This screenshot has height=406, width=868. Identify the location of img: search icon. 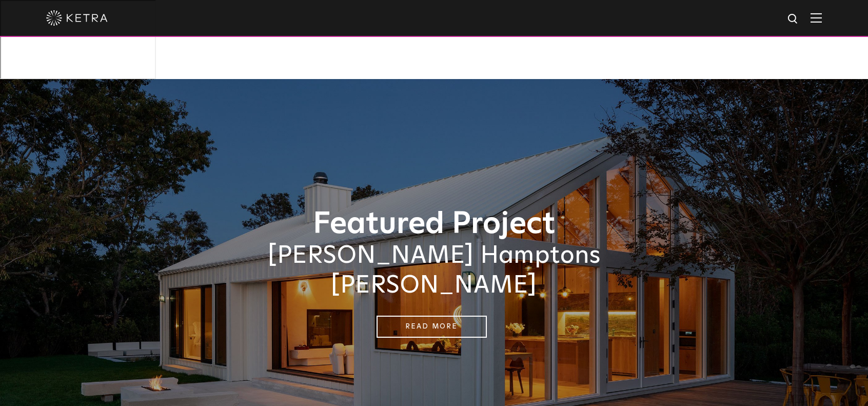
(793, 19).